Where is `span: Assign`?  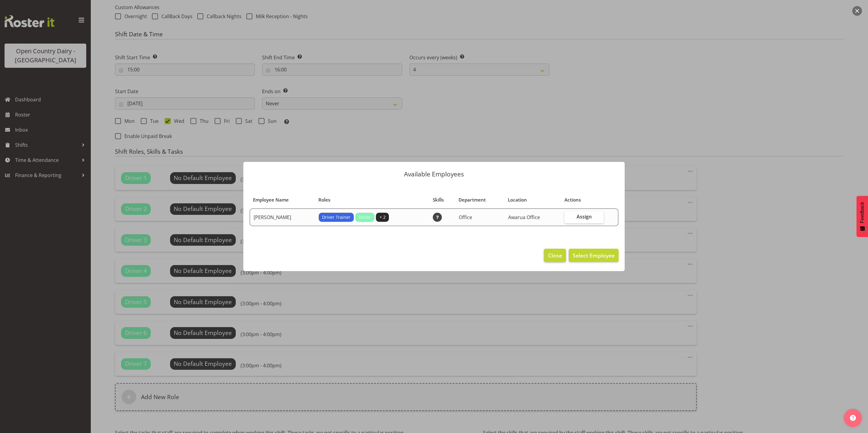
span: Assign is located at coordinates (584, 216).